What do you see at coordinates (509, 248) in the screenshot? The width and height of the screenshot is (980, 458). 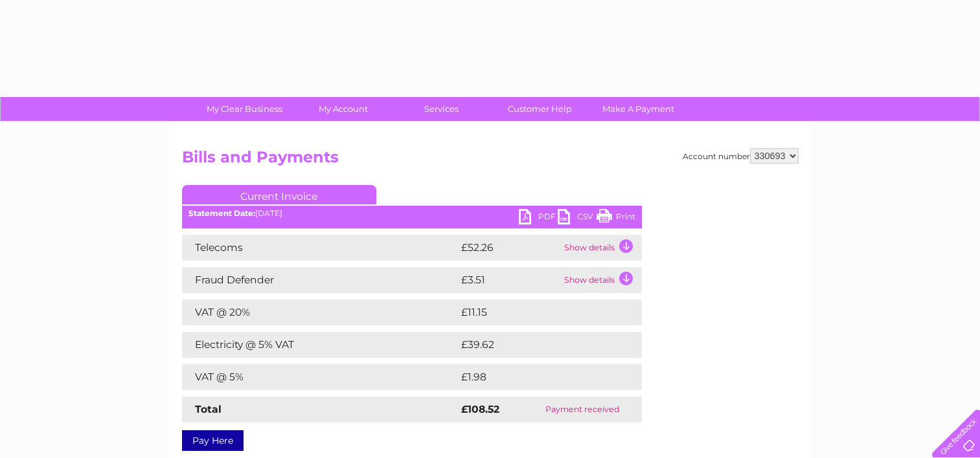 I see `td: £52.26` at bounding box center [509, 248].